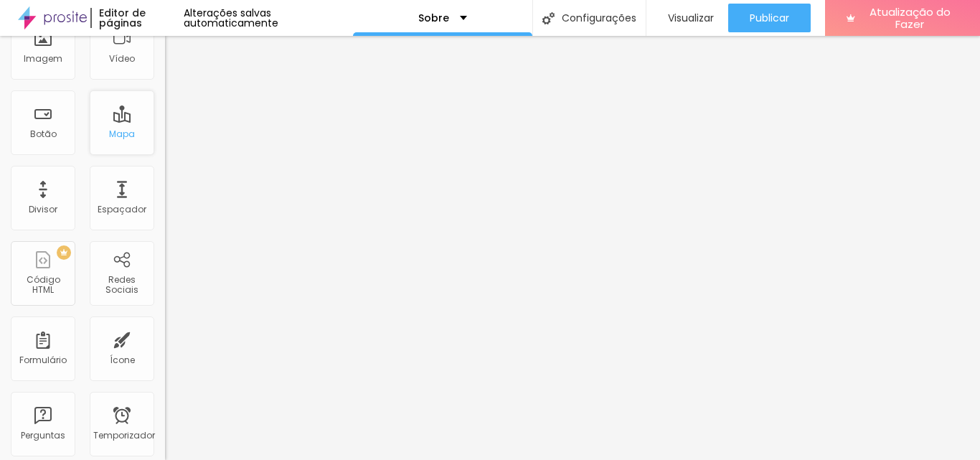  I want to click on font: Imagem, so click(43, 58).